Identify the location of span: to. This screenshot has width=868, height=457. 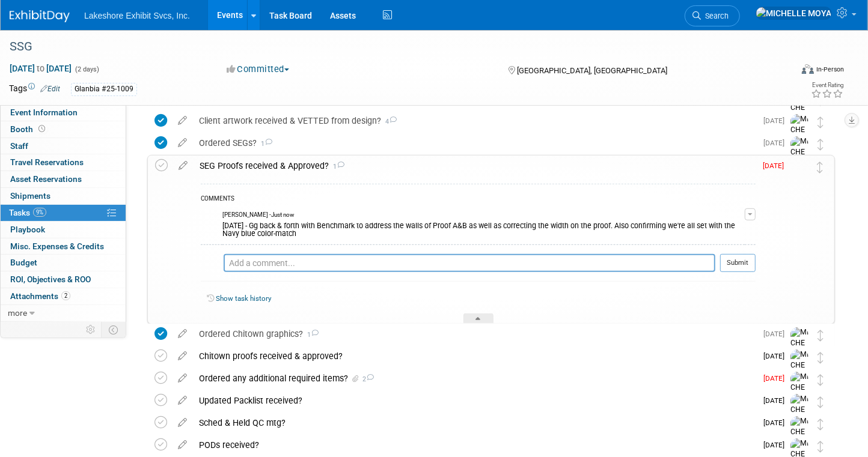
(40, 69).